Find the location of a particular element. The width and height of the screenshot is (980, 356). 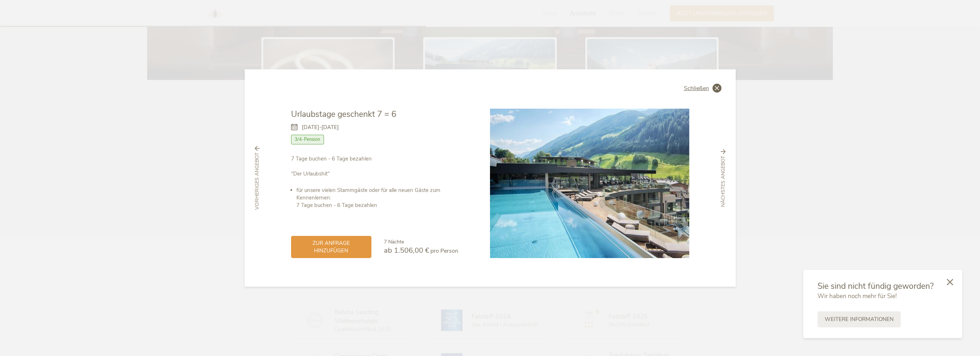

img: Urlaubstage geschenkt 7 = 6 is located at coordinates (590, 183).